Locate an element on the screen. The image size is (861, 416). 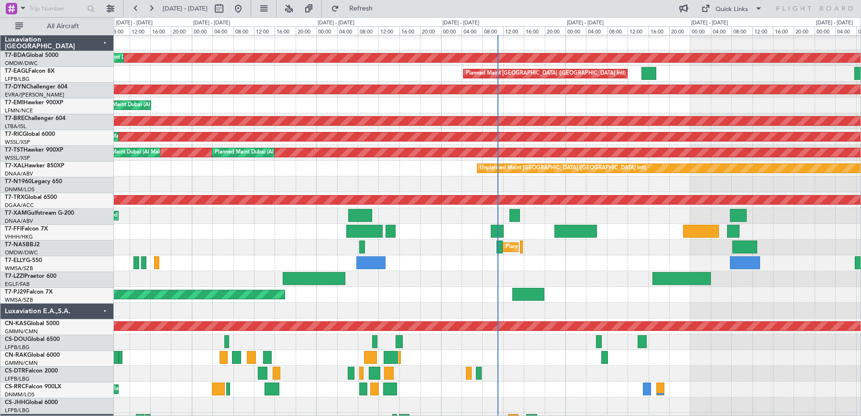
a: CN-KASGlobal 5000 is located at coordinates (32, 324).